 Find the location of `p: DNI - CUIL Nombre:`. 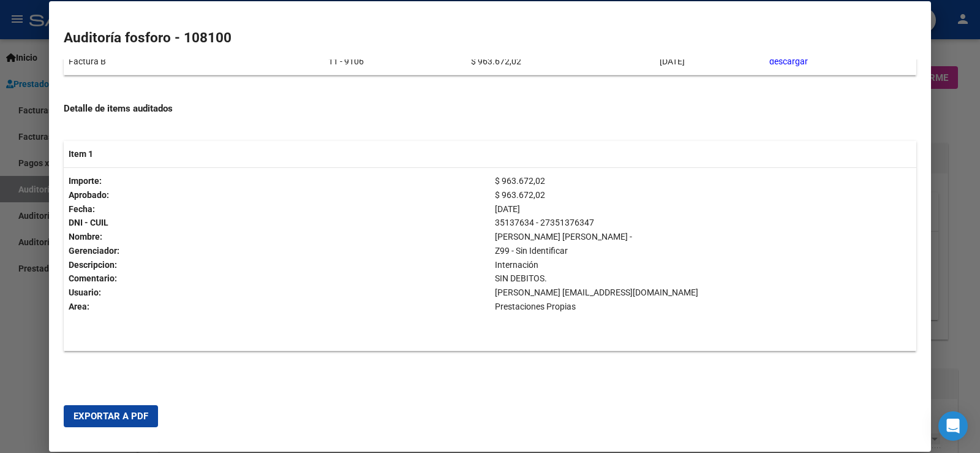

p: DNI - CUIL Nombre: is located at coordinates (277, 230).